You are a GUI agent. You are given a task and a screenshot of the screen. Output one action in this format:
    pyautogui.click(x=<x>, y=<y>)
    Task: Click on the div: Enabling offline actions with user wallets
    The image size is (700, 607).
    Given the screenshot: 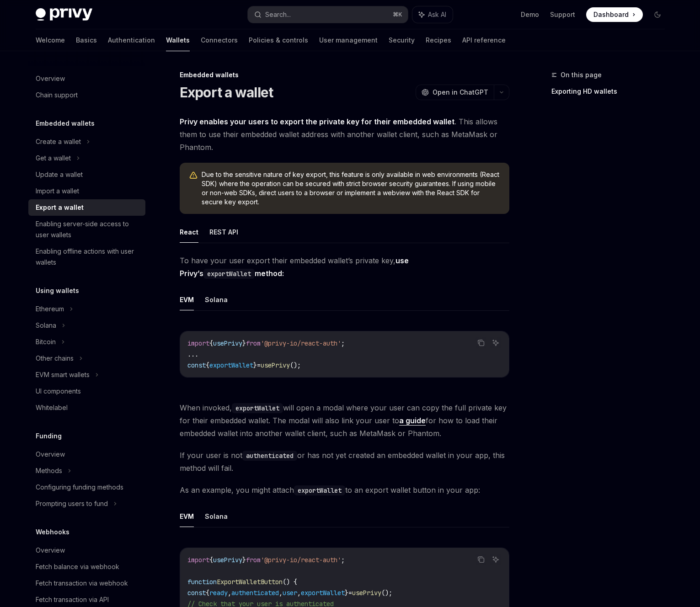 What is the action you would take?
    pyautogui.click(x=88, y=257)
    